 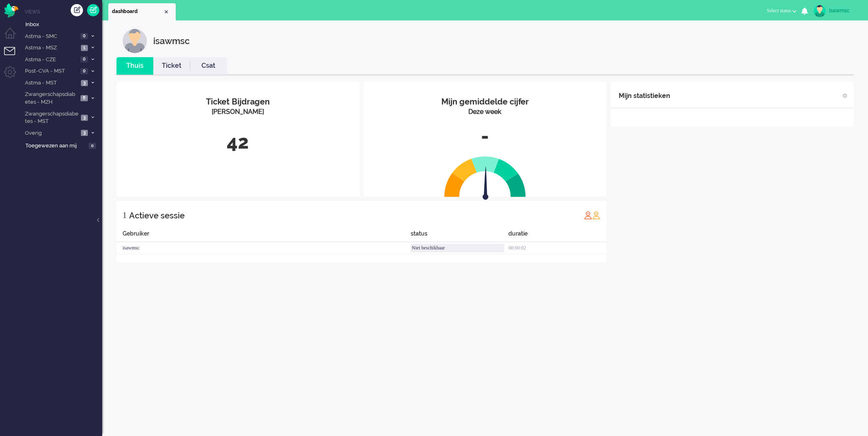 What do you see at coordinates (63, 11) in the screenshot?
I see `li: Views` at bounding box center [63, 11].